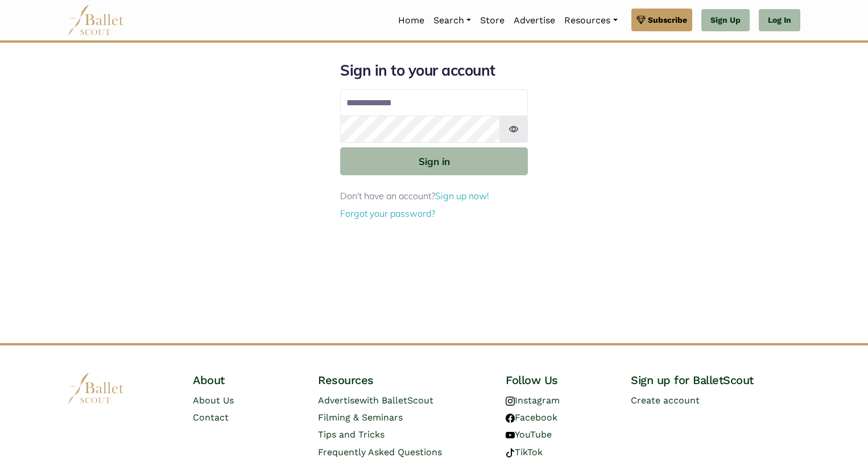 Image resolution: width=868 pixels, height=470 pixels. I want to click on a: About Us, so click(214, 400).